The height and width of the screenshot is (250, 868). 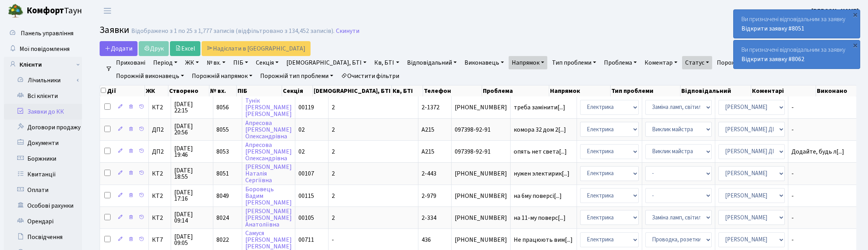 I want to click on span: 02, so click(x=302, y=130).